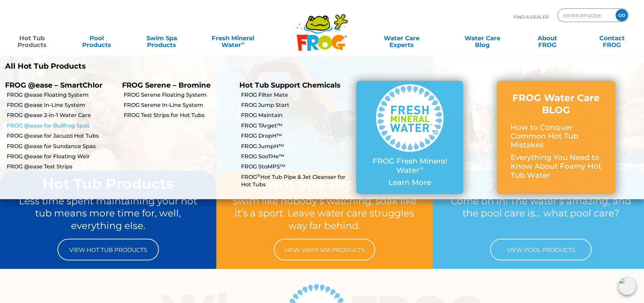 This screenshot has height=303, width=644. What do you see at coordinates (556, 136) in the screenshot?
I see `p: How to Conquer Common Hot Tub Mistakes` at bounding box center [556, 136].